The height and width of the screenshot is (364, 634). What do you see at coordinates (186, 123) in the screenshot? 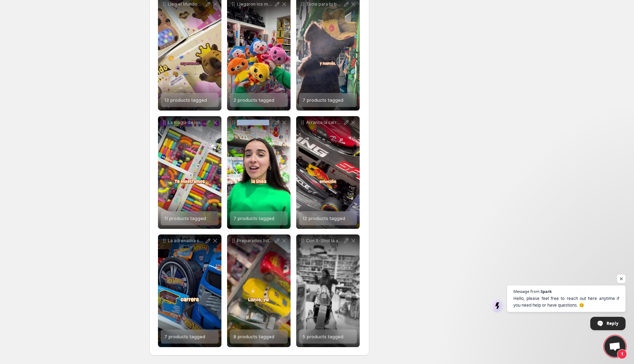
I see `p: La magia de los imanes llego a Monococo Con los Bloques Magntico de Piezas Grandes y Chicas vas a...` at bounding box center [186, 123].